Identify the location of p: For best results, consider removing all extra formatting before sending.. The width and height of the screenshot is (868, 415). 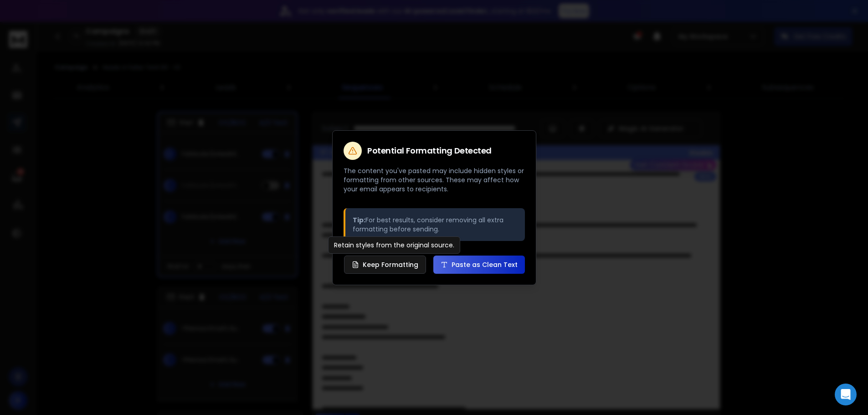
(435, 225).